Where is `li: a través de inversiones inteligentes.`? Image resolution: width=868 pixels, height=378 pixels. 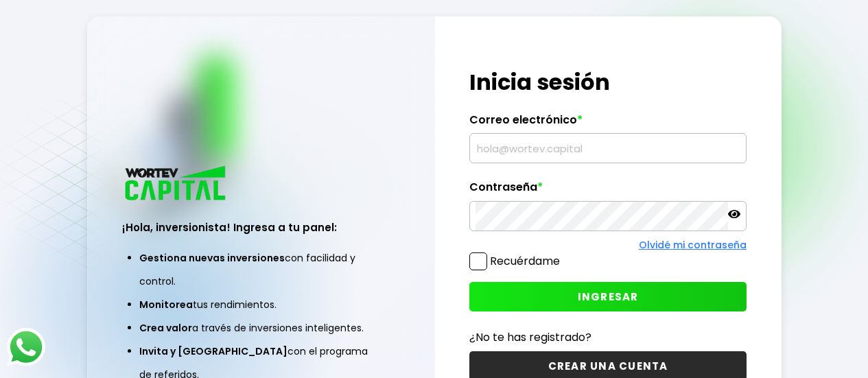 li: a través de inversiones inteligentes. is located at coordinates (261, 328).